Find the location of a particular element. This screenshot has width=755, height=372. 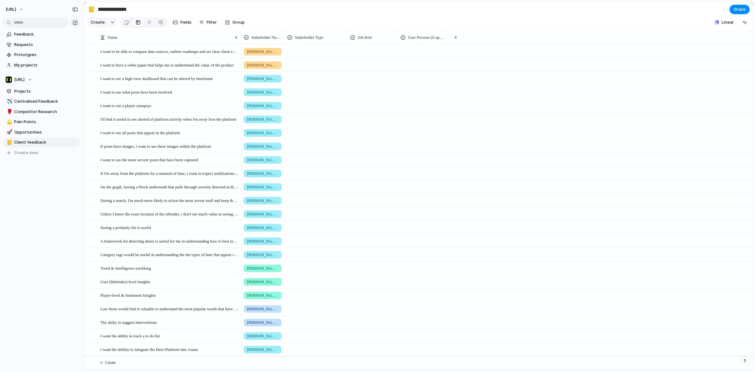

button: Share is located at coordinates (740, 9).